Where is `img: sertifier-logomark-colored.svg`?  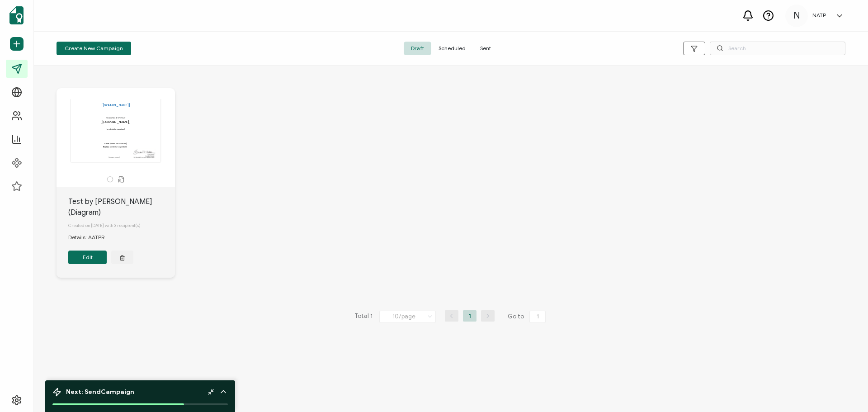
img: sertifier-logomark-colored.svg is located at coordinates (16, 15).